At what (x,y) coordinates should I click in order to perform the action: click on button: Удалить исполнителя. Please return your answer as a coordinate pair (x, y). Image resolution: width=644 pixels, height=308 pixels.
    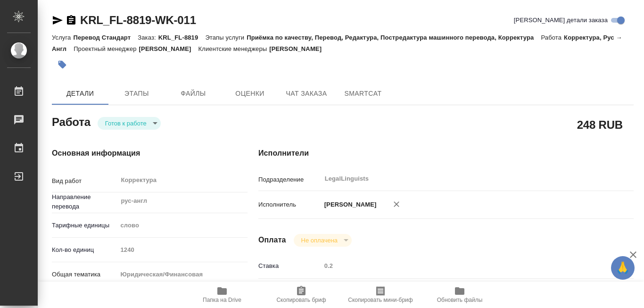
    Looking at the image, I should click on (397, 204).